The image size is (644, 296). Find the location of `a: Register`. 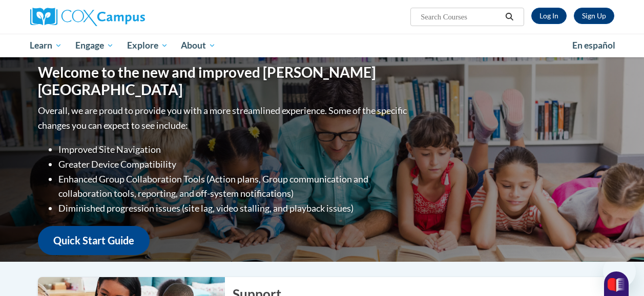

a: Register is located at coordinates (594, 16).